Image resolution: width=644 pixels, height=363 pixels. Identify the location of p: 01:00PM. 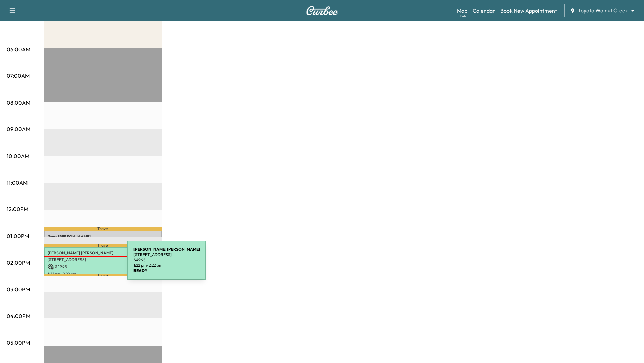
(18, 236).